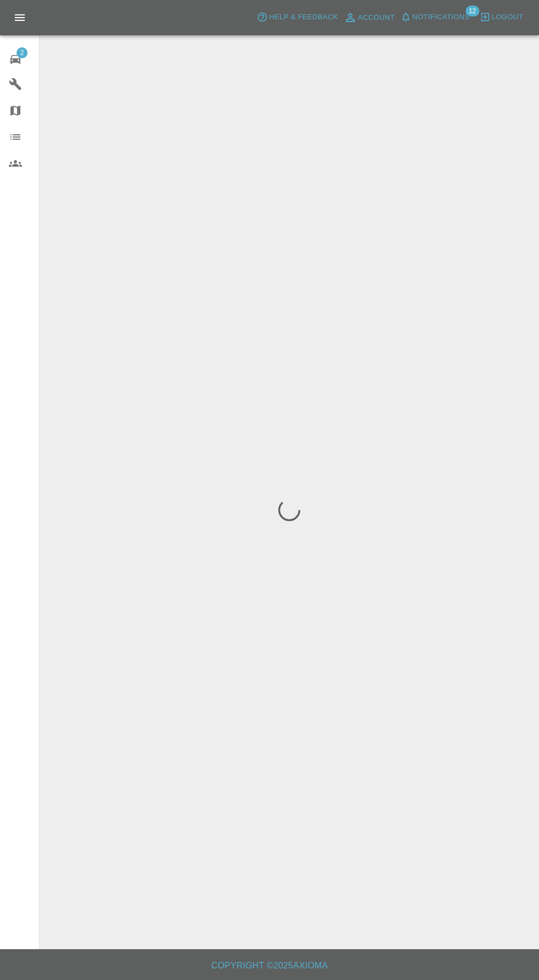  What do you see at coordinates (297, 17) in the screenshot?
I see `button: Help & Feedback` at bounding box center [297, 17].